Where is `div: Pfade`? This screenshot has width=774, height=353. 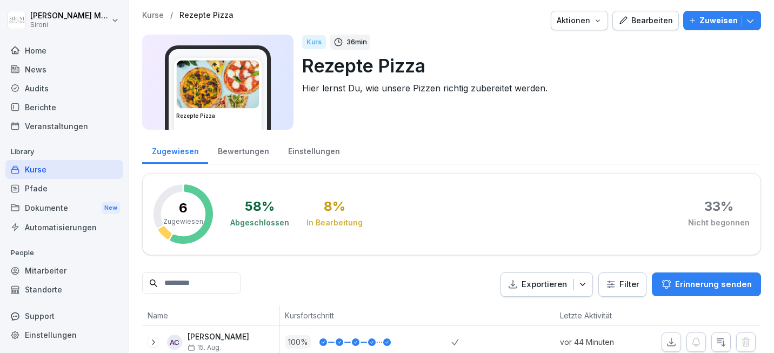 div: Pfade is located at coordinates (64, 188).